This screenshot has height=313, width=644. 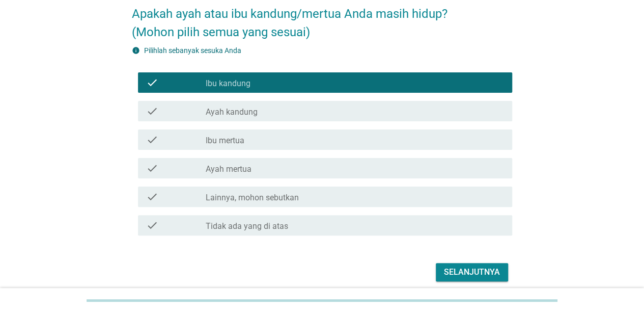 I want to click on button: Selanjutnya, so click(x=472, y=272).